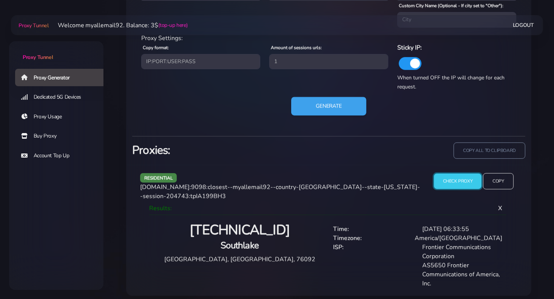  Describe the element at coordinates (160, 208) in the screenshot. I see `span: Results:` at that location.